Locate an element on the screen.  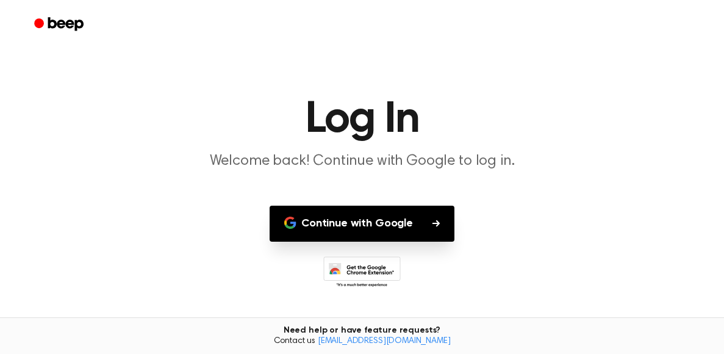
span: Contact us is located at coordinates (362, 342).